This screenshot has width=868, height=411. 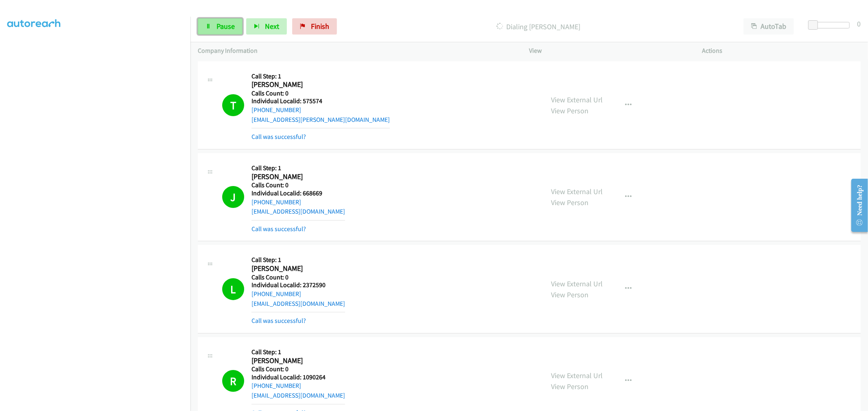 I want to click on span: Pause, so click(x=225, y=26).